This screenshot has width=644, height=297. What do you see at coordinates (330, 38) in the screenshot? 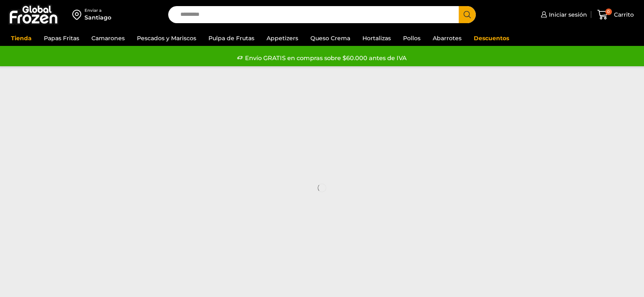
I see `a: Queso Crema` at bounding box center [330, 38].